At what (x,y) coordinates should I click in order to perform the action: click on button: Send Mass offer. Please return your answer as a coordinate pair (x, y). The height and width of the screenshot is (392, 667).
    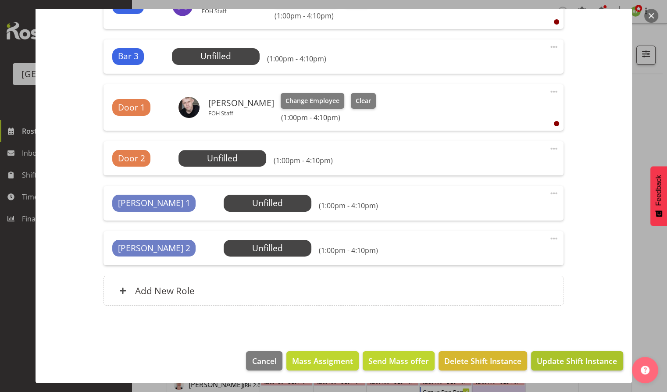
    Looking at the image, I should click on (399, 361).